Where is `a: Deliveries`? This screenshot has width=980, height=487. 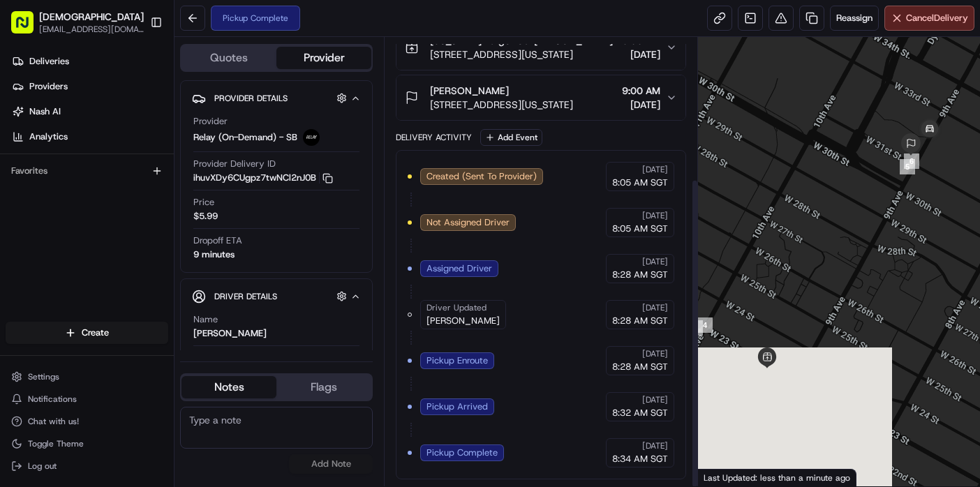 a: Deliveries is located at coordinates (89, 61).